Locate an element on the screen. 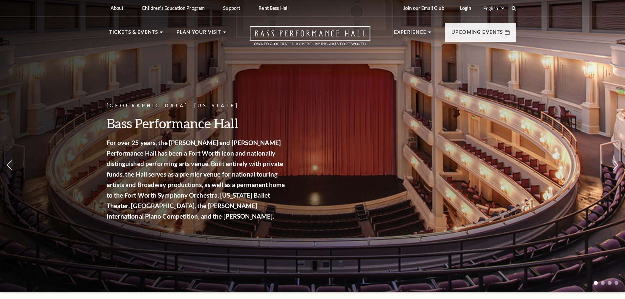 This screenshot has height=299, width=625. p: About is located at coordinates (117, 8).